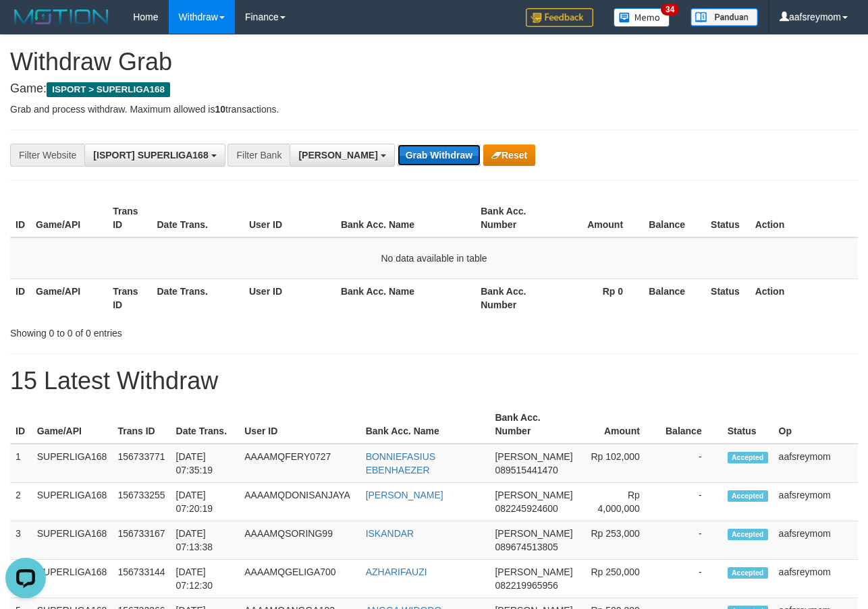  Describe the element at coordinates (141, 579) in the screenshot. I see `td: 156733144` at that location.